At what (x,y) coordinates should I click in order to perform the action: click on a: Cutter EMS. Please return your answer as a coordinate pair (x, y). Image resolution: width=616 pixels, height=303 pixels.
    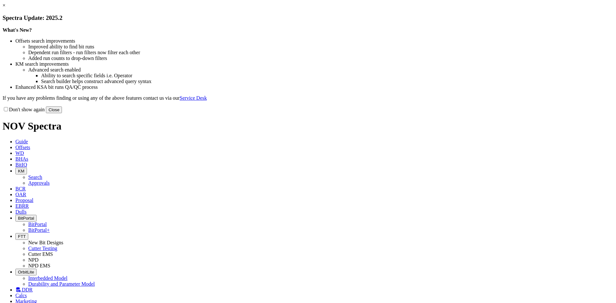
    Looking at the image, I should click on (40, 254).